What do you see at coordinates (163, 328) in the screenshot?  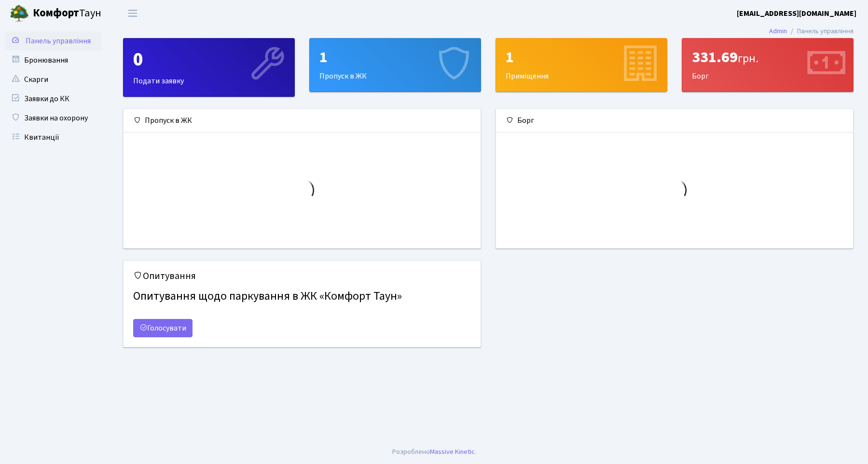 I see `a: Голосувати` at bounding box center [163, 328].